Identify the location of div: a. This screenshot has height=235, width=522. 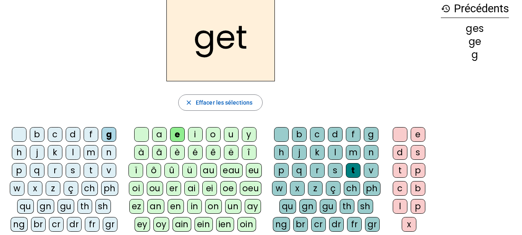
(160, 134).